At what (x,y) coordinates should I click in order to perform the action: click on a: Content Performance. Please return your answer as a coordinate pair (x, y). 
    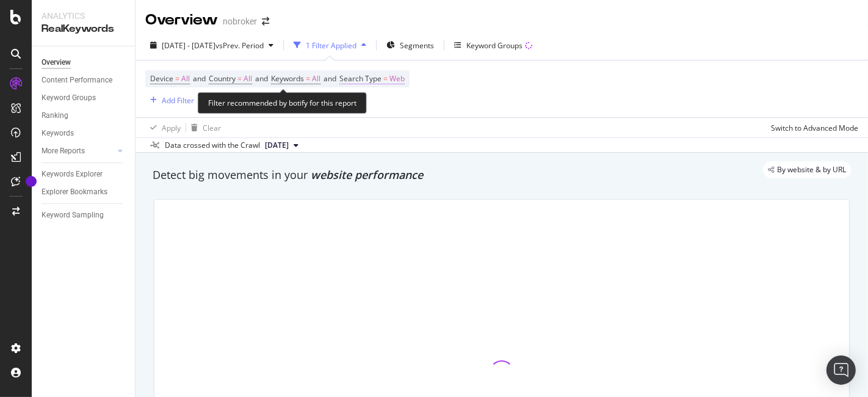
    Looking at the image, I should click on (84, 80).